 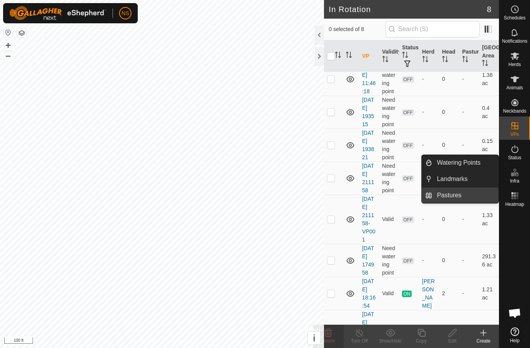 What do you see at coordinates (514, 134) in the screenshot?
I see `span: VPs` at bounding box center [514, 134].